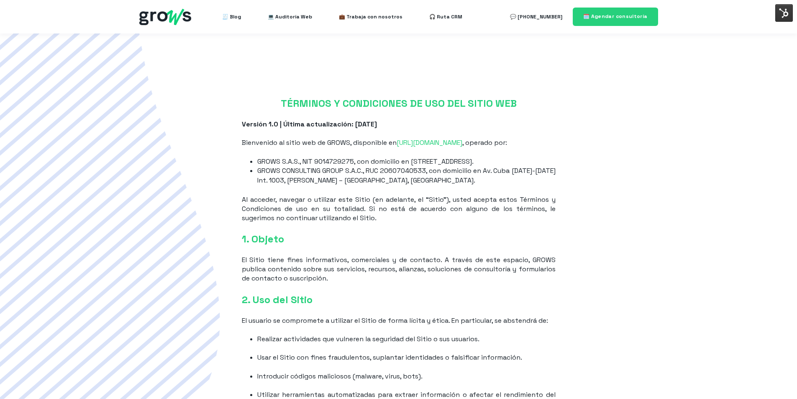 Image resolution: width=797 pixels, height=399 pixels. Describe the element at coordinates (445, 17) in the screenshot. I see `a: 🎧 Ruta CRM` at that location.